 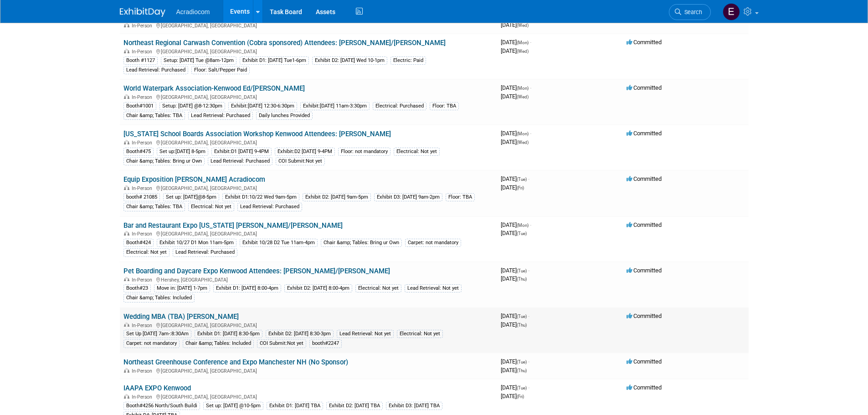 What do you see at coordinates (284, 116) in the screenshot?
I see `div: Daily lunches Provided` at bounding box center [284, 116].